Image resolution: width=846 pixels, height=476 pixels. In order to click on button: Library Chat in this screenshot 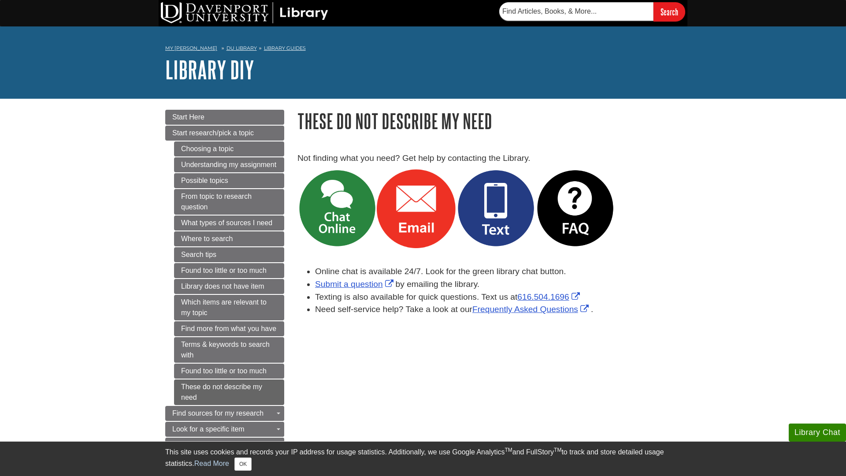, I will do `click(817, 432)`.